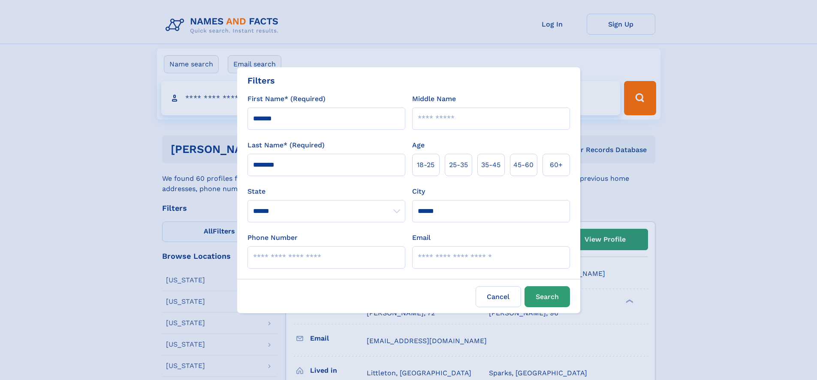  I want to click on span: 35‑45, so click(490, 165).